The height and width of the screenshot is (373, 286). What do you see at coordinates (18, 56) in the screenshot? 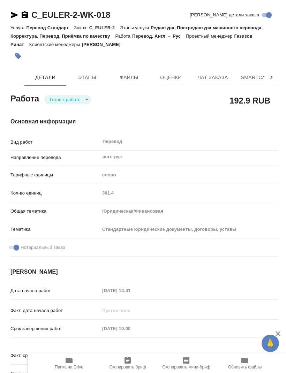
I see `button: Добавить тэг` at bounding box center [18, 56].